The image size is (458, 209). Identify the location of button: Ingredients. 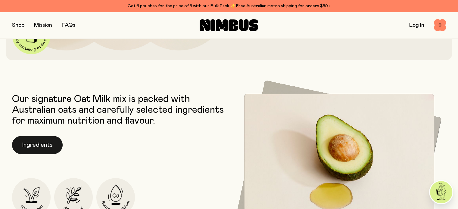
(37, 145).